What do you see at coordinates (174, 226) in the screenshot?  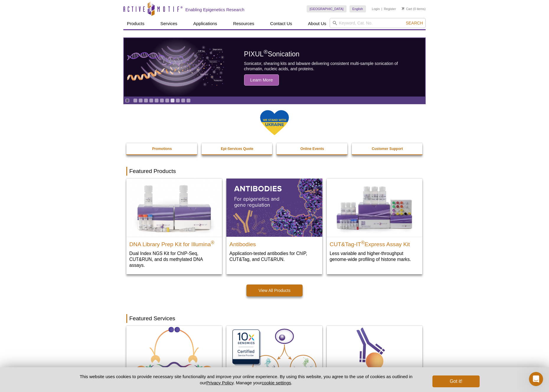 I see `a: DNA Library Prep Kit for Illumina DNA Library Prep Kit for Illumina® Dual Index NGS Kit for ChIP-...` at bounding box center [174, 226].